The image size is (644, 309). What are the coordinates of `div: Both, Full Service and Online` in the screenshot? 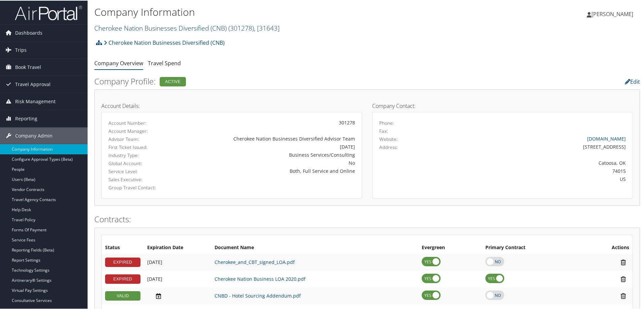 It's located at (275, 170).